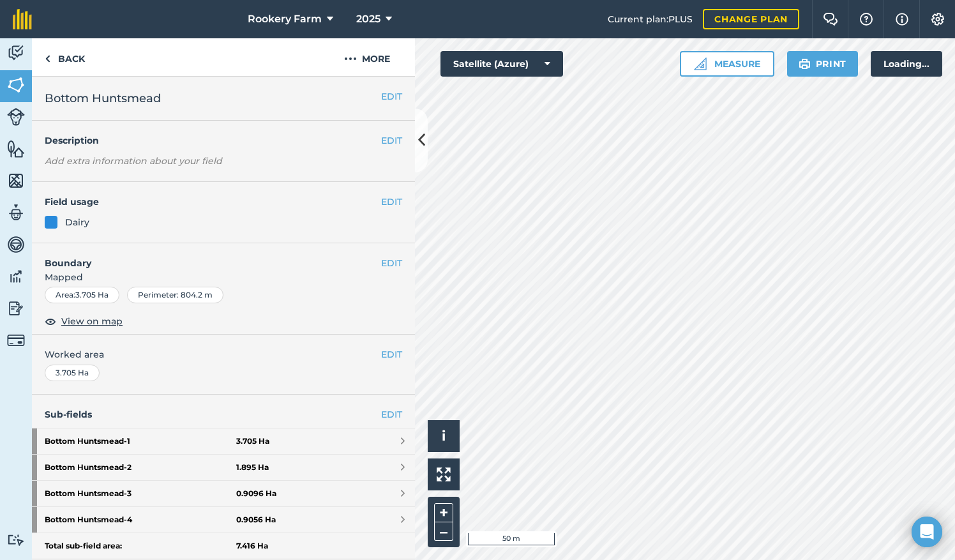  Describe the element at coordinates (77, 222) in the screenshot. I see `div: Dairy` at that location.